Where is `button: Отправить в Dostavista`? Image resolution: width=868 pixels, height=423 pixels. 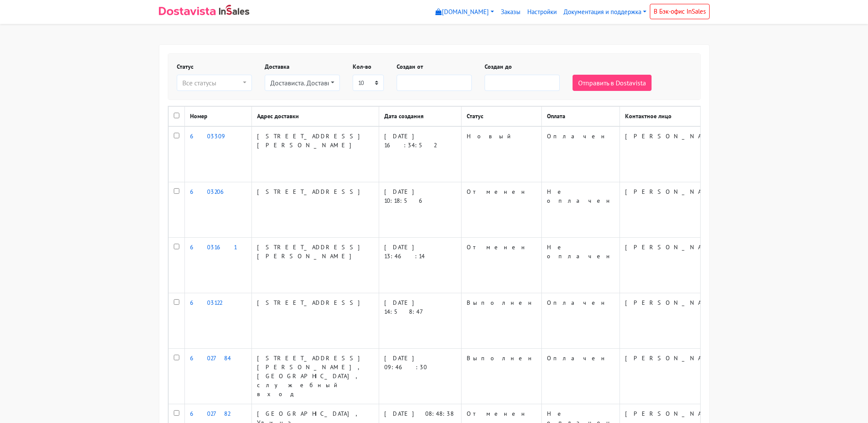 button: Отправить в Dostavista is located at coordinates (612, 83).